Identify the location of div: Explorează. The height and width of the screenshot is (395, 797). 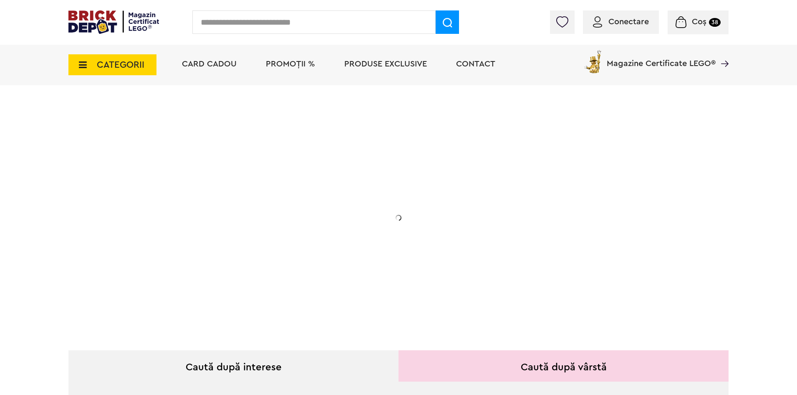
(211, 266).